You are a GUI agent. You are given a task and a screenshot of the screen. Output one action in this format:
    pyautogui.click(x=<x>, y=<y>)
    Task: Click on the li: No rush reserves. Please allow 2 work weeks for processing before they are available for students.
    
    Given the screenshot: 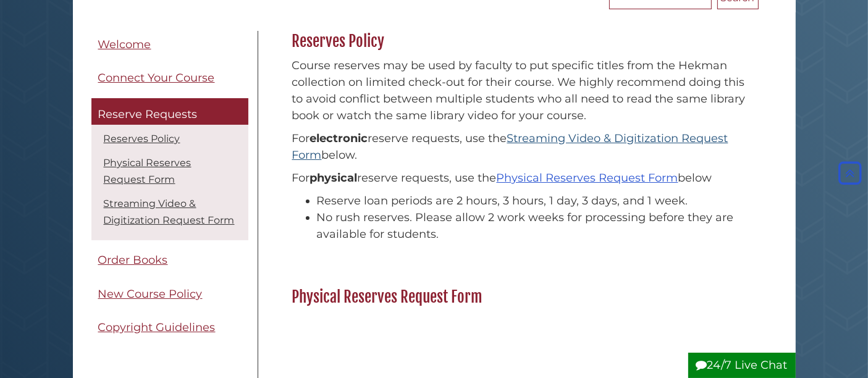 What is the action you would take?
    pyautogui.click(x=534, y=226)
    